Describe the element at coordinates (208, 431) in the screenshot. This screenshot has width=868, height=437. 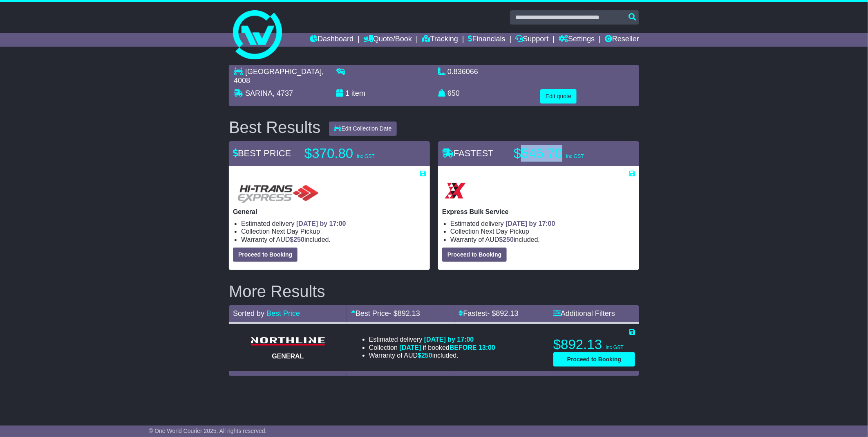
I see `span: © One World Courier 2025. All rights reserved.` at that location.